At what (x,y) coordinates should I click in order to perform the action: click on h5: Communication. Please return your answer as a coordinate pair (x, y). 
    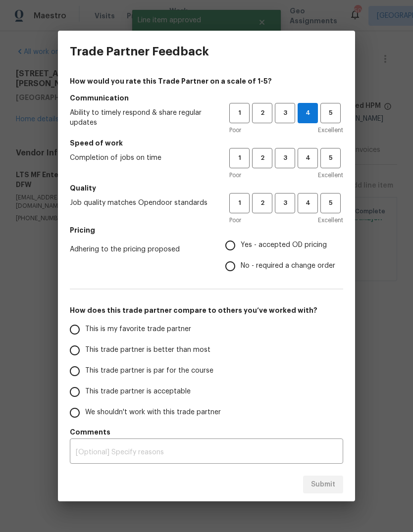
    Looking at the image, I should click on (206, 98).